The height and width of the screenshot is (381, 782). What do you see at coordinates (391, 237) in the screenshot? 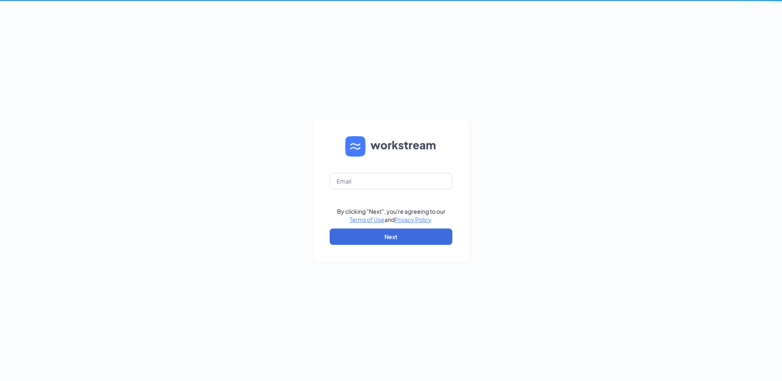
I see `button: Next` at bounding box center [391, 237].